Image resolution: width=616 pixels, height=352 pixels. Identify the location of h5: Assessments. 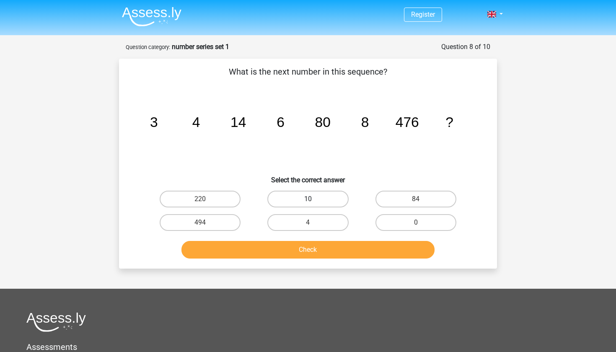
(308, 347).